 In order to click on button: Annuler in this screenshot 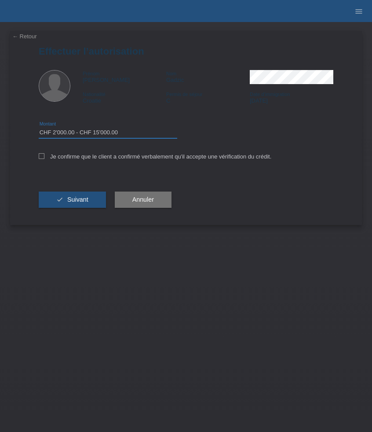, I will do `click(143, 200)`.